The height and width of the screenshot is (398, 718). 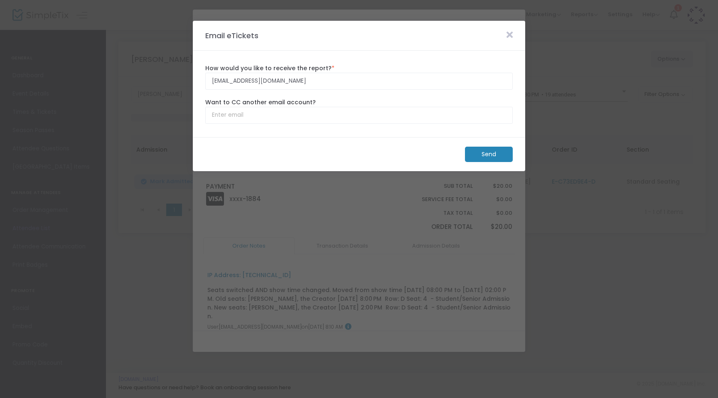 I want to click on label: How would you like to receive the report?, so click(x=359, y=68).